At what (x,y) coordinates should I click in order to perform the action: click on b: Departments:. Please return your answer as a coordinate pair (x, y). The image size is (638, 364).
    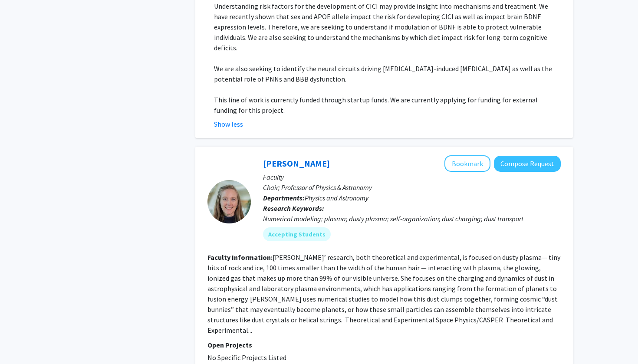
    Looking at the image, I should click on (284, 198).